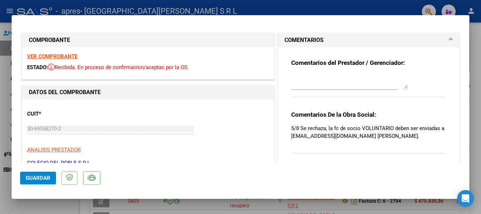  Describe the element at coordinates (368, 109) in the screenshot. I see `div: COMENTARIOS` at that location.